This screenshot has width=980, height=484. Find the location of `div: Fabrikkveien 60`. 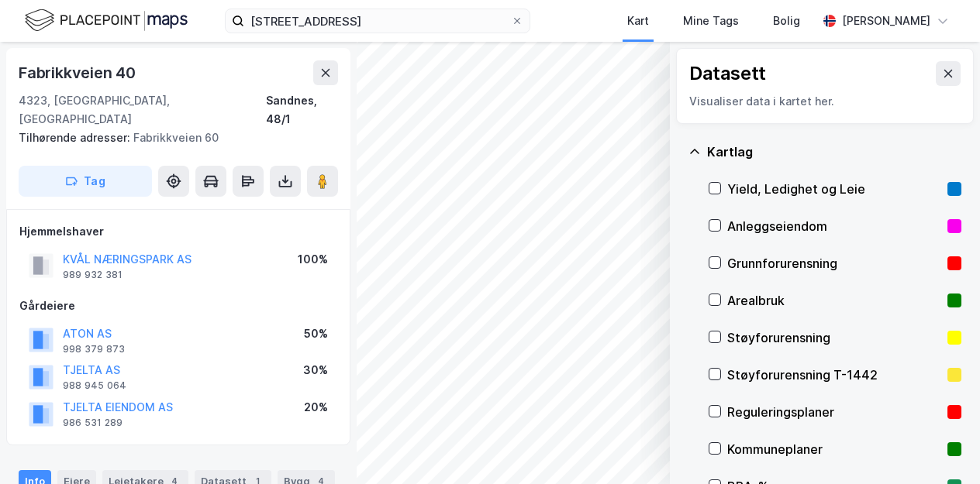

div: Fabrikkveien 60 is located at coordinates (172, 138).